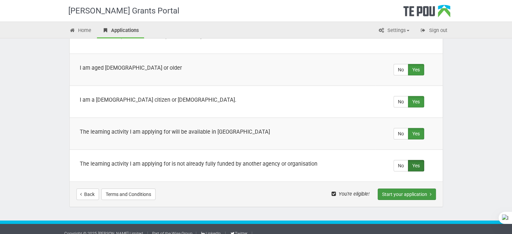 The image size is (512, 234). Describe the element at coordinates (394, 31) in the screenshot. I see `a: Settings` at that location.